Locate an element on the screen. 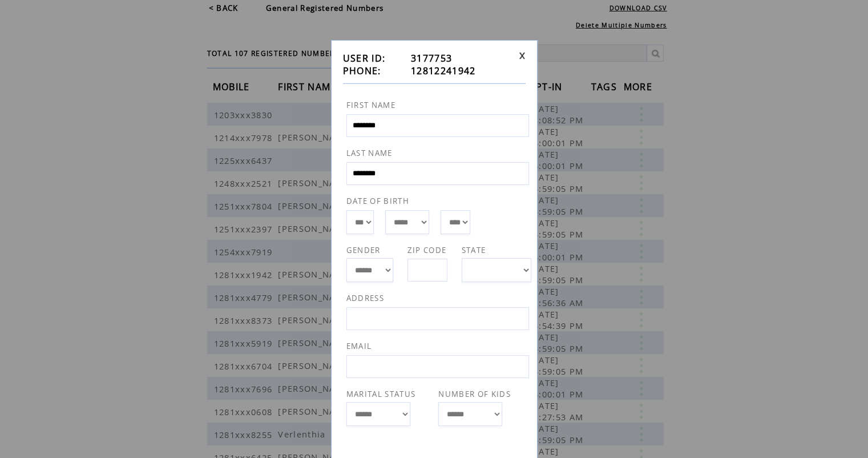 Image resolution: width=868 pixels, height=458 pixels. span: NUMBER OF KIDS is located at coordinates (474, 394).